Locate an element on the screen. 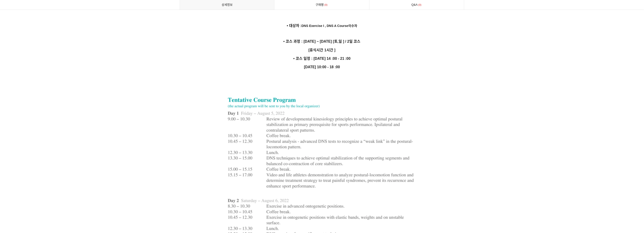  span: DNS Exercise I , DNS A Course이수자 is located at coordinates (329, 26).